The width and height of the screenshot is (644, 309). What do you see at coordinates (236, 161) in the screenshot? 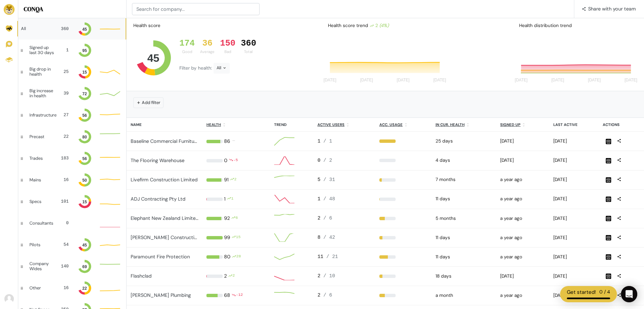
I see `div: -5` at bounding box center [236, 161].